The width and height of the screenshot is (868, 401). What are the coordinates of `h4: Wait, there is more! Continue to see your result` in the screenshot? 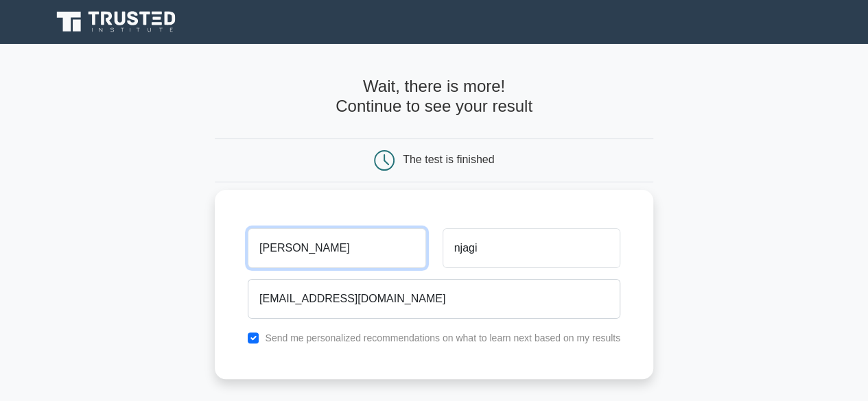 It's located at (434, 97).